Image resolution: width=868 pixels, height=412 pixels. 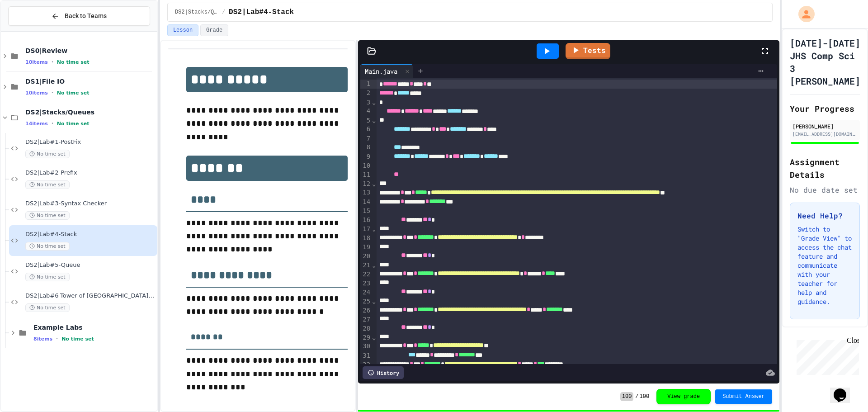 I want to click on div: 30, so click(x=366, y=347).